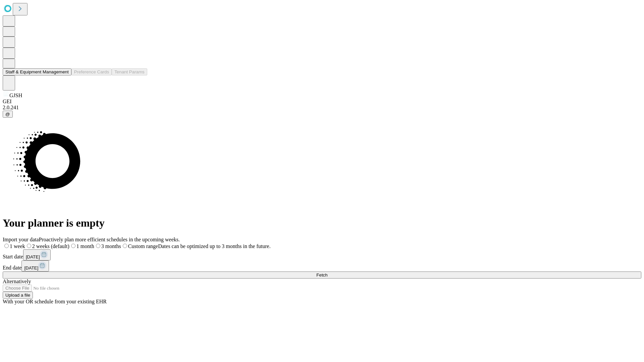  I want to click on input: 3 months, so click(98, 246).